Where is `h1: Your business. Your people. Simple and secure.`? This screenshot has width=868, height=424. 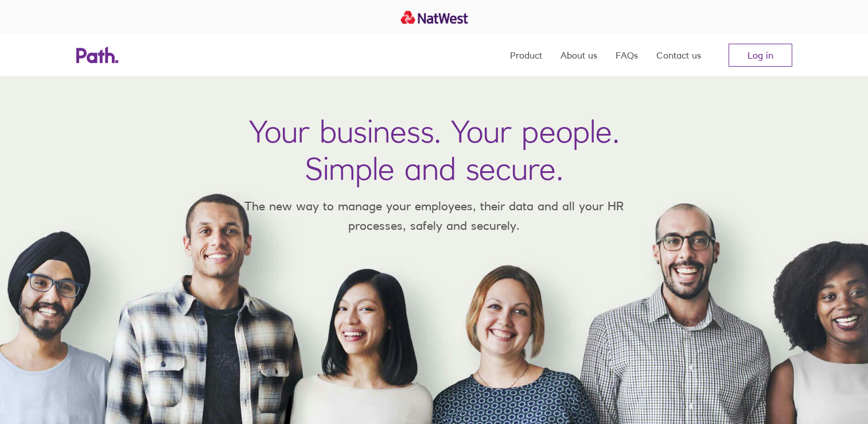 h1: Your business. Your people. Simple and secure. is located at coordinates (435, 150).